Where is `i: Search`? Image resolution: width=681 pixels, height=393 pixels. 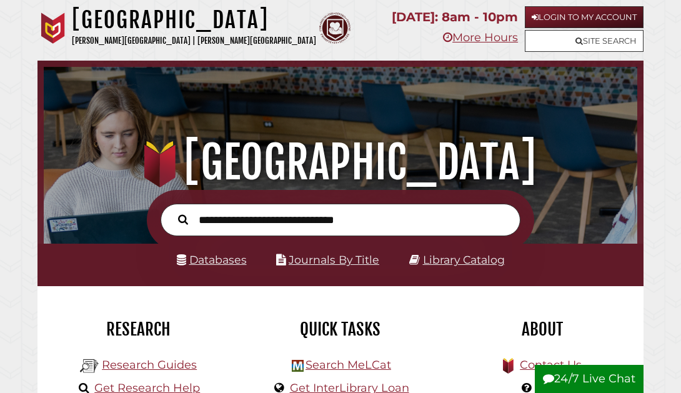
i: Search is located at coordinates (183, 220).